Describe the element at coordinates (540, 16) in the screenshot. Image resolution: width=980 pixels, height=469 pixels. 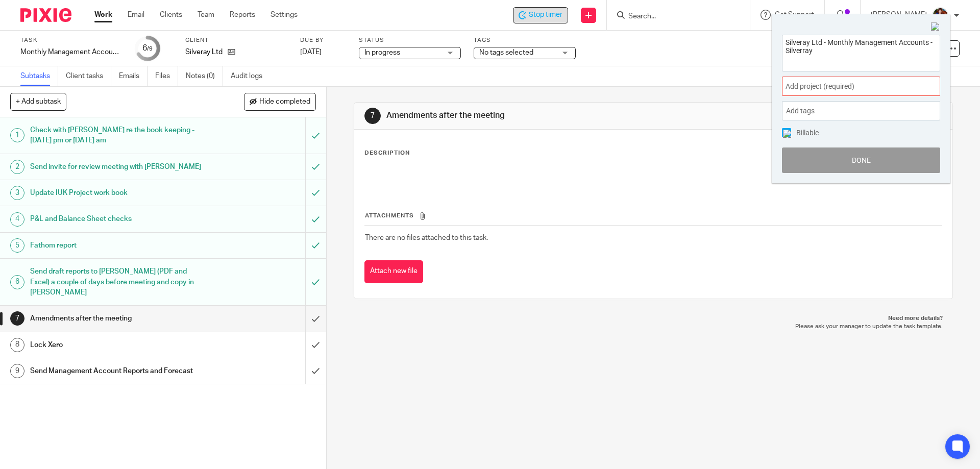
I see `div: Silveray Ltd - Monthly Management Accounts - Silverray` at that location.